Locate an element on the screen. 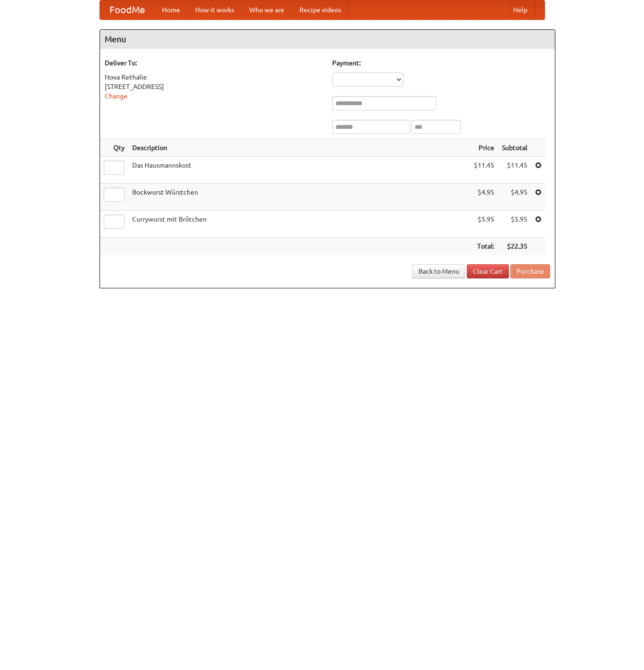  td: Das Hausmannskost is located at coordinates (299, 170).